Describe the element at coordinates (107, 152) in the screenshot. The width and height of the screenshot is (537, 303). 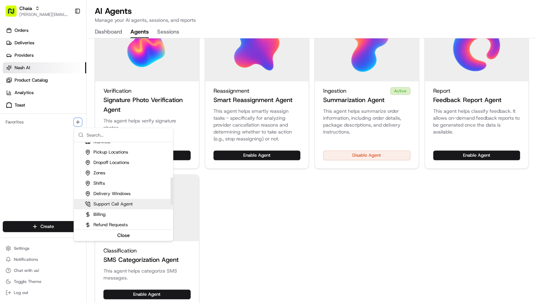
I see `div: Pickup Locations` at that location.